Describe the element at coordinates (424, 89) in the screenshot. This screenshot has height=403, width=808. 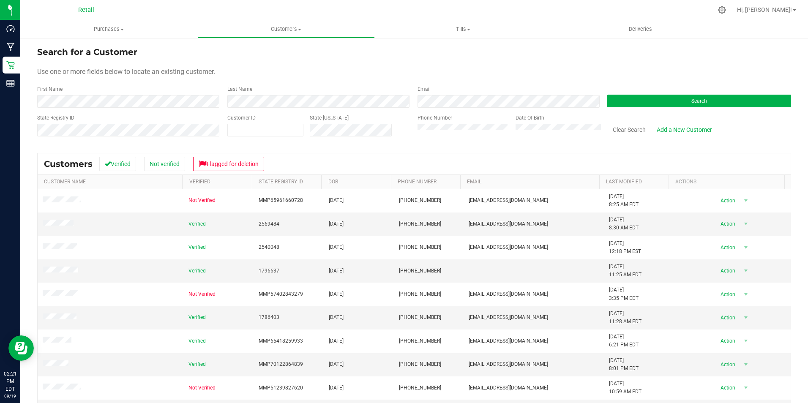
I see `label: Email` at that location.